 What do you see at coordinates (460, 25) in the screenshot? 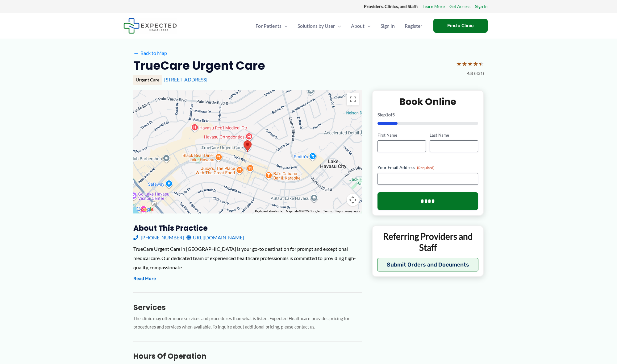
I see `a: Find a Clinic` at bounding box center [460, 25].